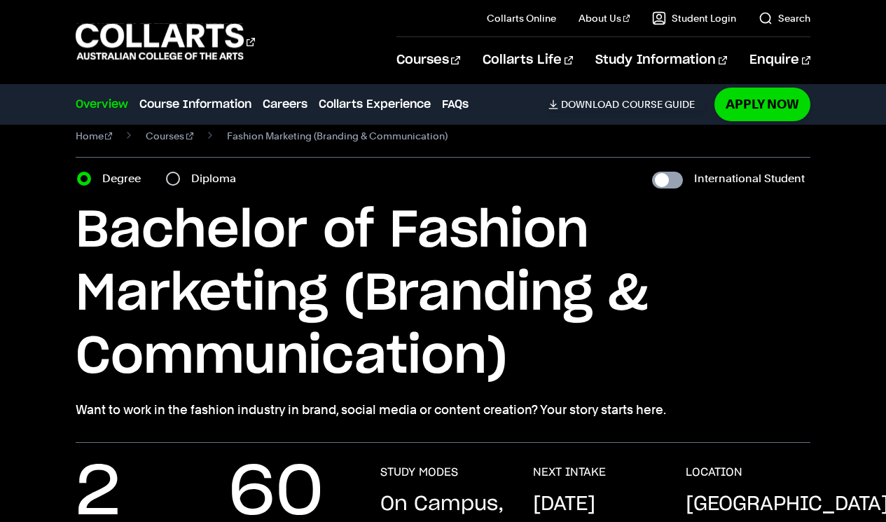  I want to click on h3: LOCATION, so click(713, 472).